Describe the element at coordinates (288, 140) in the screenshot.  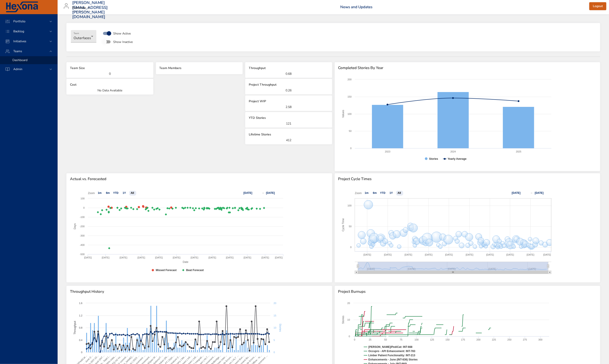
I see `p: 412` at that location.